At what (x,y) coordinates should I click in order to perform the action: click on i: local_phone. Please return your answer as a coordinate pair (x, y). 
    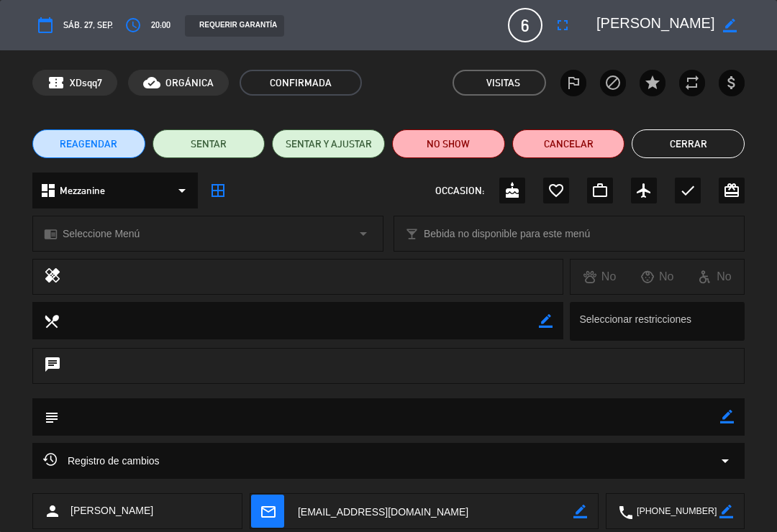
    Looking at the image, I should click on (625, 512).